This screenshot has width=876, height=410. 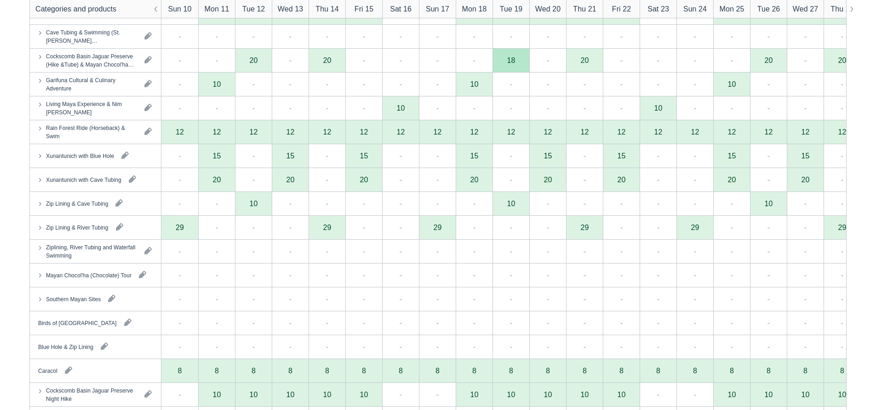 I want to click on div: Ziplining, River Tubing and Waterfall Swimming, so click(x=91, y=251).